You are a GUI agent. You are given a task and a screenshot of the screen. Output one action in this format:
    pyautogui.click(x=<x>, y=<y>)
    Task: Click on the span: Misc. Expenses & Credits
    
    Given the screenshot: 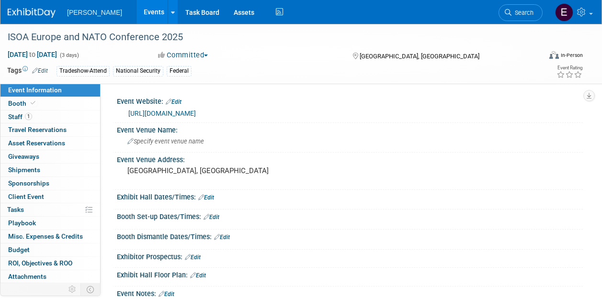 What is the action you would take?
    pyautogui.click(x=46, y=237)
    